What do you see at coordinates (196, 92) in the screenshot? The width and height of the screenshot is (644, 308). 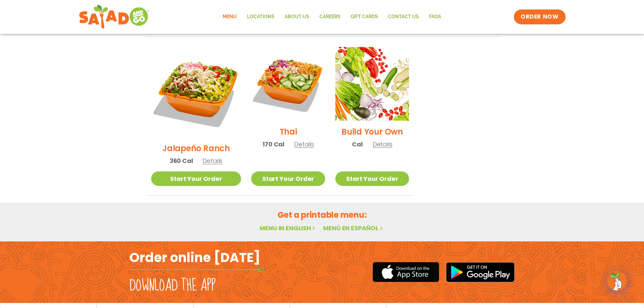 I see `img: Product photo for Jalapeño Ranch Salad` at bounding box center [196, 92].